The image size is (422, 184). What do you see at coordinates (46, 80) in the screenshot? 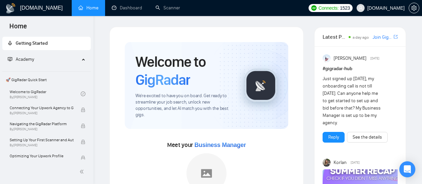
I see `span: 🚀 GigRadar Quick Start` at bounding box center [46, 80].